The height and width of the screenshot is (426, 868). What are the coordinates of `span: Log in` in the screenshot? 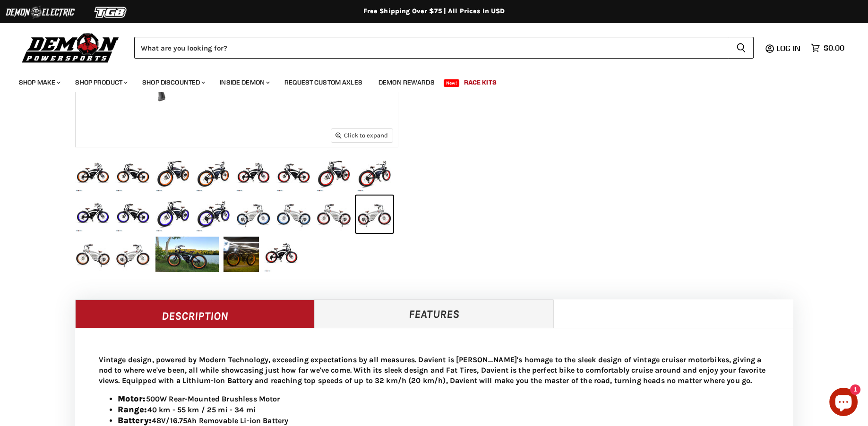 It's located at (788, 49).